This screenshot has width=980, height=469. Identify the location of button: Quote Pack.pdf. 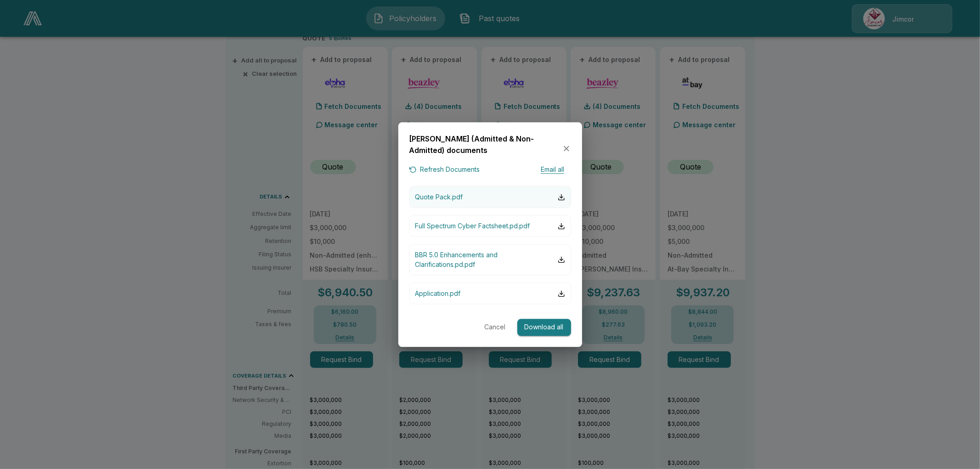
(490, 197).